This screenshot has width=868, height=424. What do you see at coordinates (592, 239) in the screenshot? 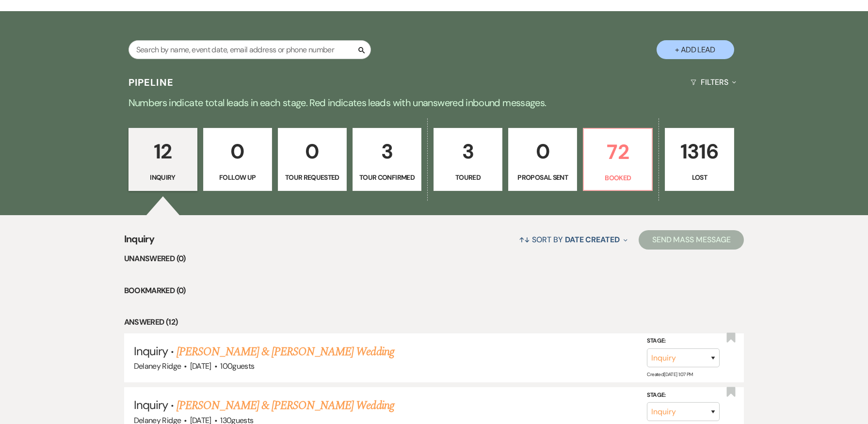
I see `span: Date Created` at bounding box center [592, 239].